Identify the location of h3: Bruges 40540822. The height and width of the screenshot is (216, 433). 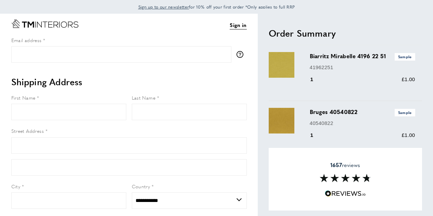
(363, 112).